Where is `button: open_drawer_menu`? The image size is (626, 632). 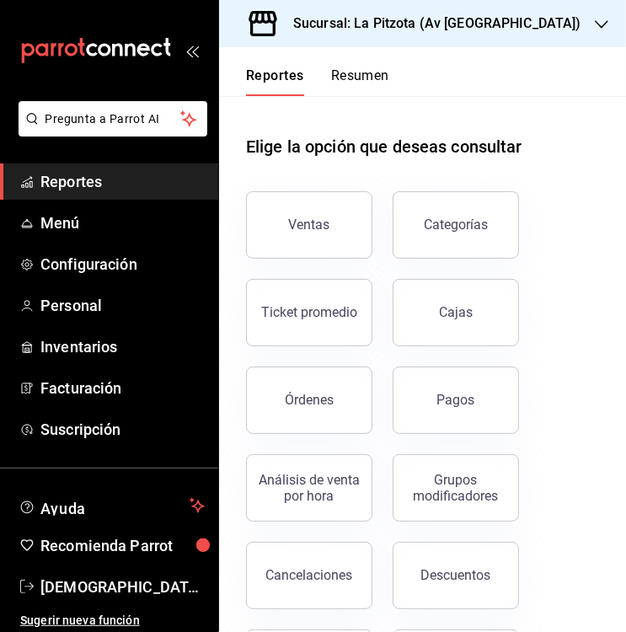
button: open_drawer_menu is located at coordinates (192, 51).